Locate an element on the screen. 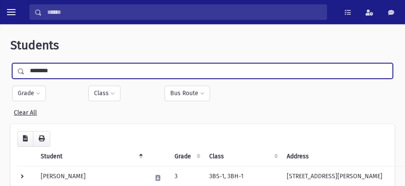 This screenshot has height=186, width=405. th: Student: activate to sort column descending is located at coordinates (91, 157).